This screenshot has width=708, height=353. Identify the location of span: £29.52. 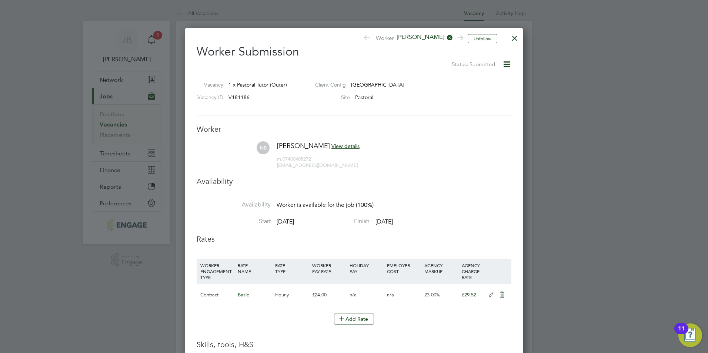
(469, 295).